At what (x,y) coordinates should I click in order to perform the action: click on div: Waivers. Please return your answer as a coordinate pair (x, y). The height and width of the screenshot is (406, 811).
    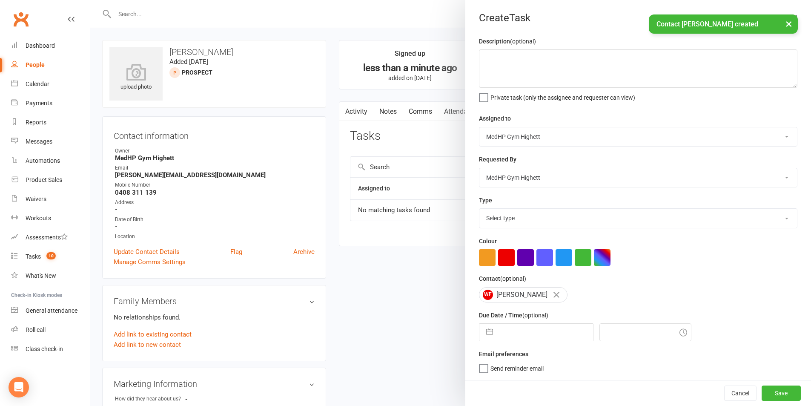
    Looking at the image, I should click on (36, 199).